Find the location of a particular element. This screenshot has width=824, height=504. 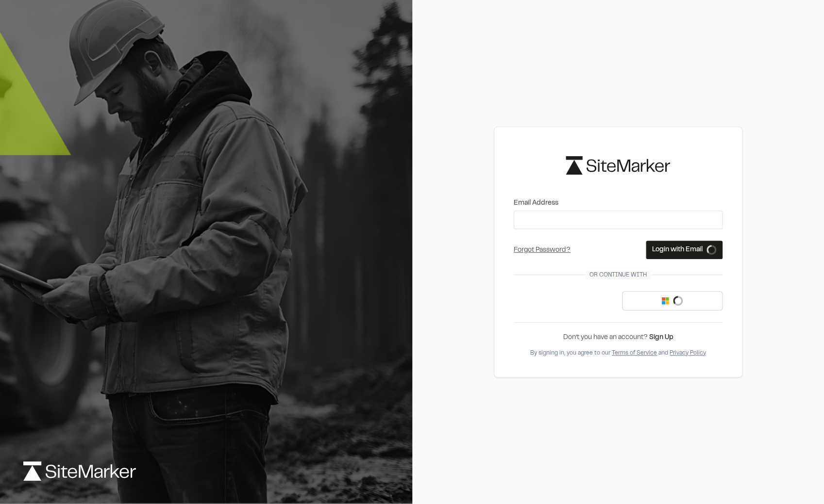

a: Sign Up is located at coordinates (661, 337).